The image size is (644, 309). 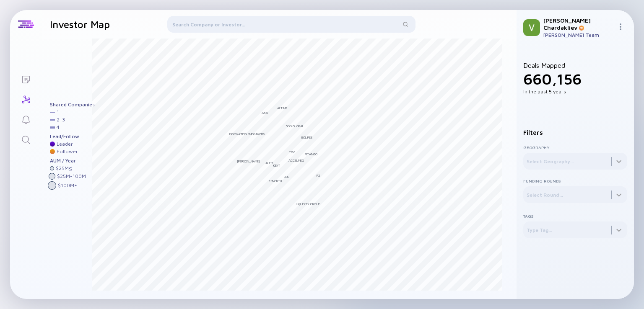 What do you see at coordinates (575, 132) in the screenshot?
I see `div: Filters` at bounding box center [575, 132].